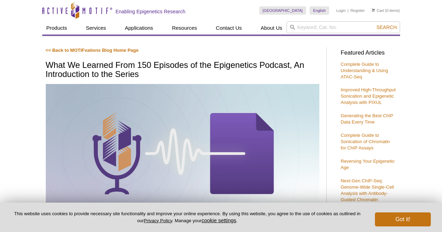  Describe the element at coordinates (319, 10) in the screenshot. I see `a: English` at that location.